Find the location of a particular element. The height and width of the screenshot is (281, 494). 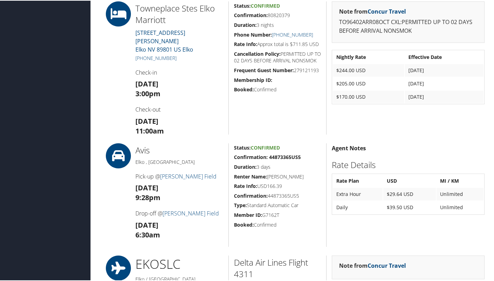

th: USD is located at coordinates (410, 180).